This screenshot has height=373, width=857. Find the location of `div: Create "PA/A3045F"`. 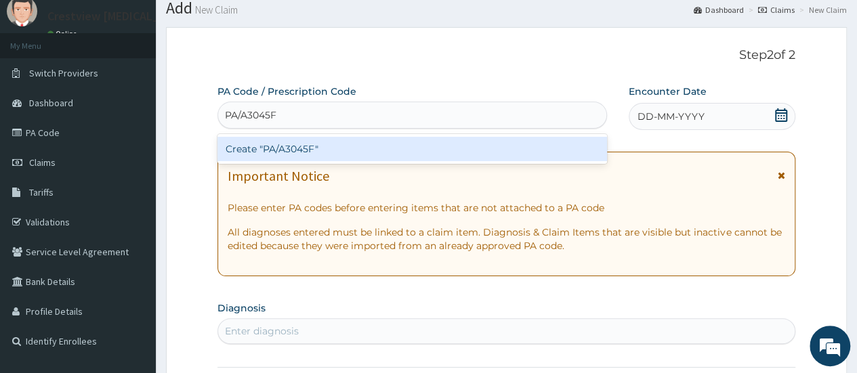

div: Create "PA/A3045F" is located at coordinates (412, 149).